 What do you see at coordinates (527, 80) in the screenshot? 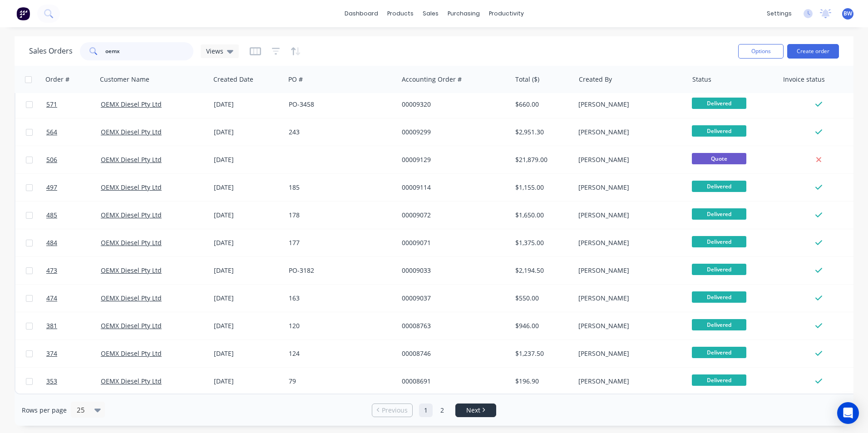
I see `div: Total ($)` at bounding box center [527, 80].